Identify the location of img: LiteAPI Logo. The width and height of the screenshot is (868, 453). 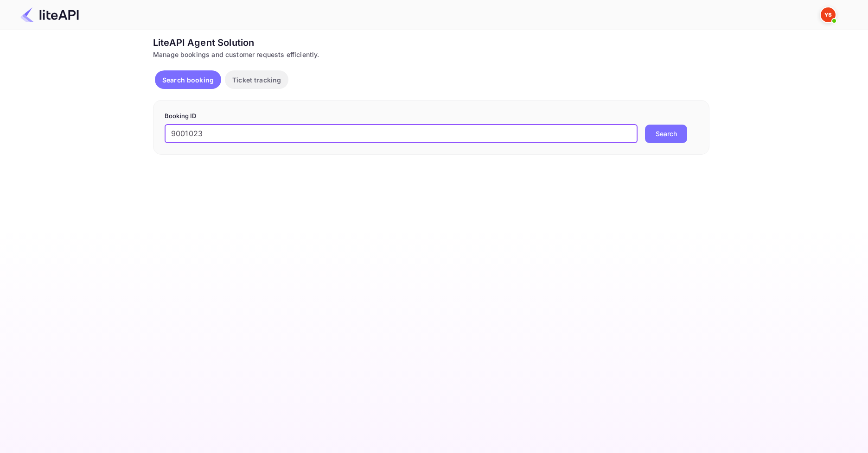
(50, 15).